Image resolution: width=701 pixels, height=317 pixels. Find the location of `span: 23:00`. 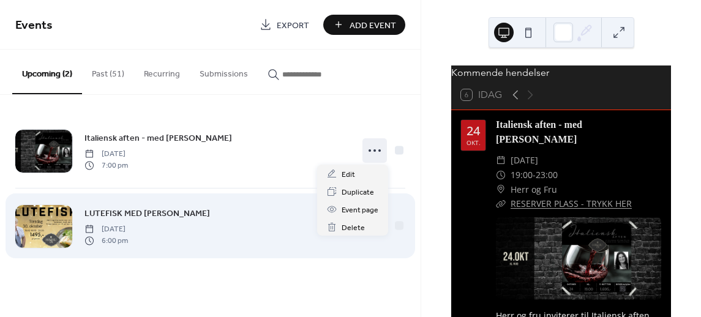

span: 23:00 is located at coordinates (547, 175).